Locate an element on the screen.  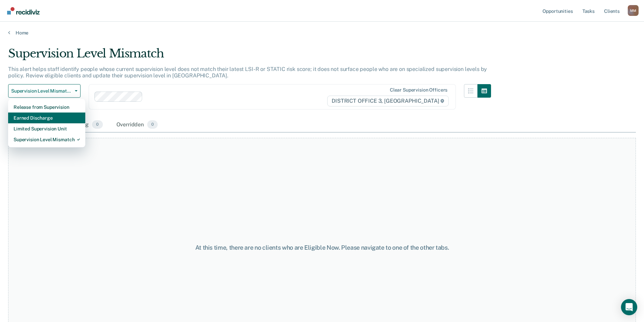
div: Overridden0 is located at coordinates (137, 125).